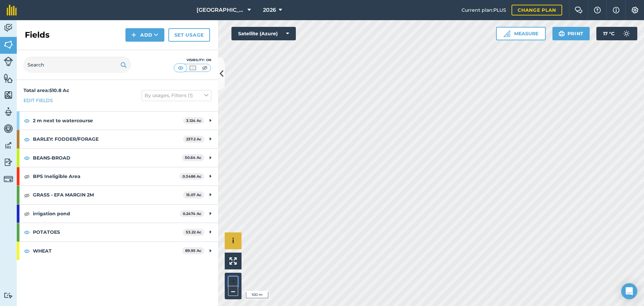  I want to click on img: Two speech bubbles overlapping with the left bubble in the forefront, so click(578, 10).